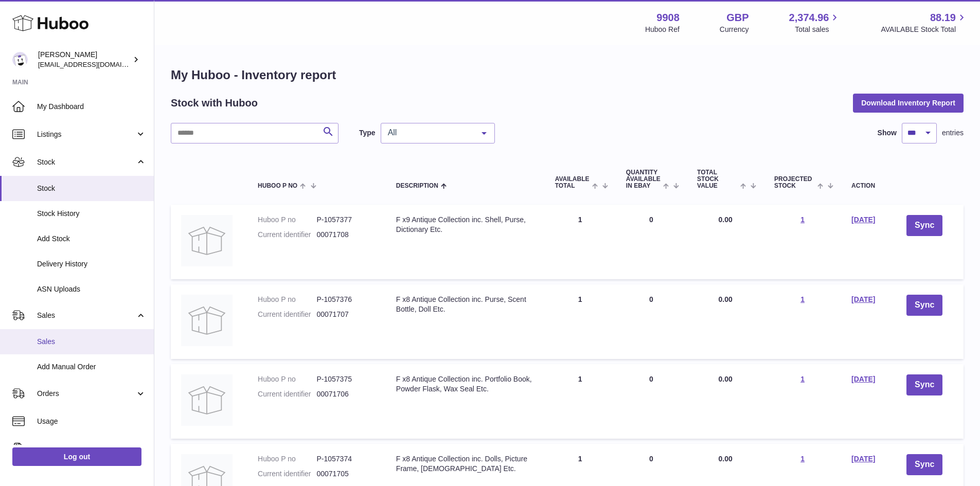 The width and height of the screenshot is (980, 486). What do you see at coordinates (277, 185) in the screenshot?
I see `span: Huboo P no` at bounding box center [277, 185].